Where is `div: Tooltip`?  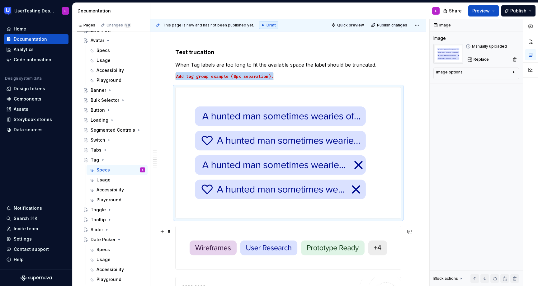
div: Tooltip is located at coordinates (98, 220).